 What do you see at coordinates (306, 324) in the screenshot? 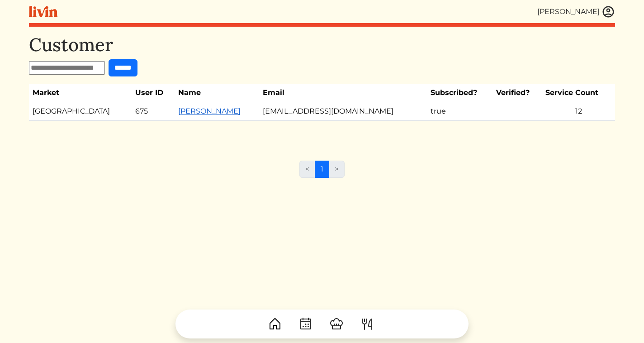
I see `img: CalendarDots-5bcf9d9080389f2a281d69619e1c85352834be518fbc73d9501aef674afc0d57.svg` at bounding box center [306, 324].